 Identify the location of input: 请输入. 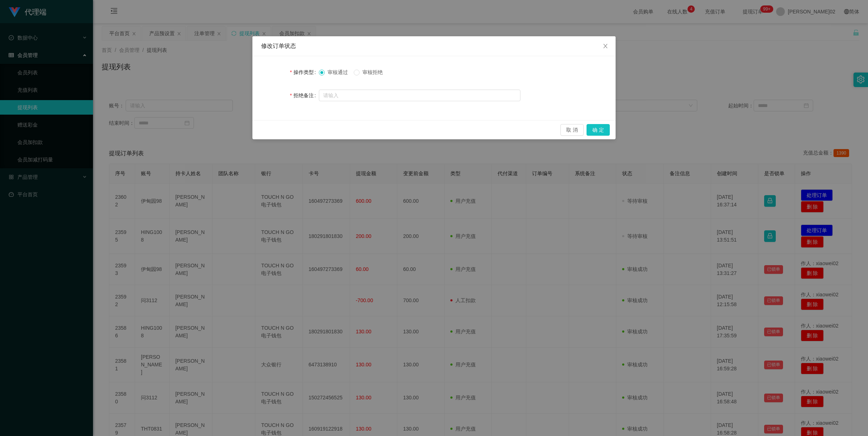
(419, 96).